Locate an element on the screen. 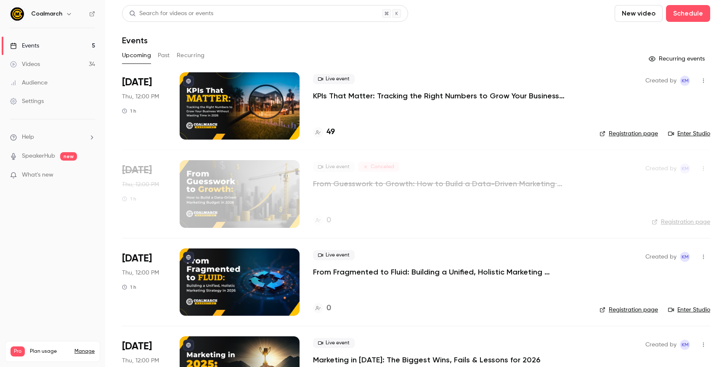 Image resolution: width=727 pixels, height=367 pixels. span: Canceled is located at coordinates (378, 167).